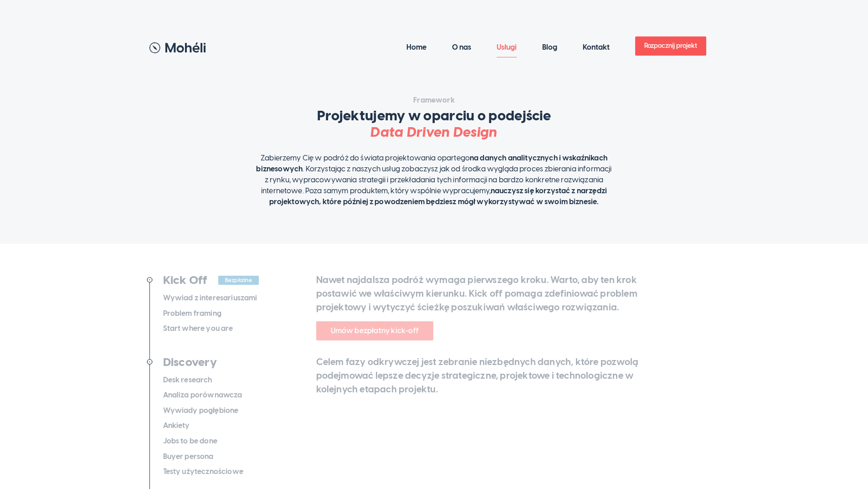  Describe the element at coordinates (507, 47) in the screenshot. I see `a: Usługi` at that location.